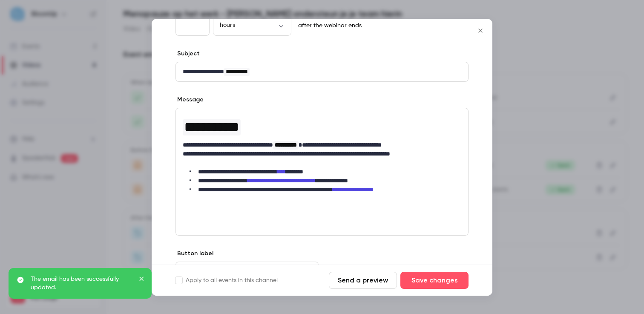  I want to click on button: Save changes, so click(434, 280).